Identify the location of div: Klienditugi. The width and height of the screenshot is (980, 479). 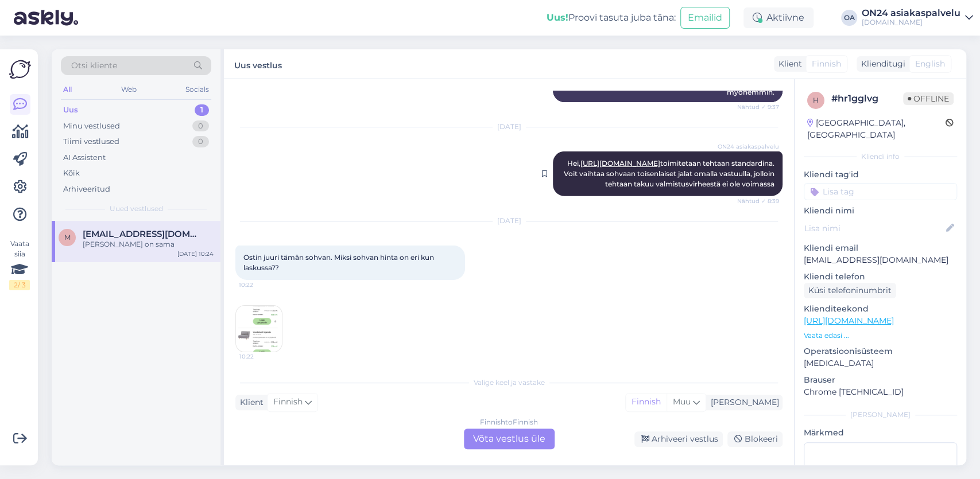
(880, 64).